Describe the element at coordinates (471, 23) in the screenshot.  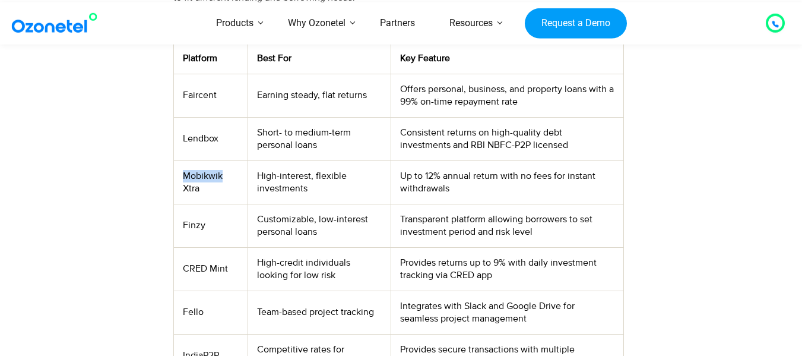
I see `a: Resources` at that location.